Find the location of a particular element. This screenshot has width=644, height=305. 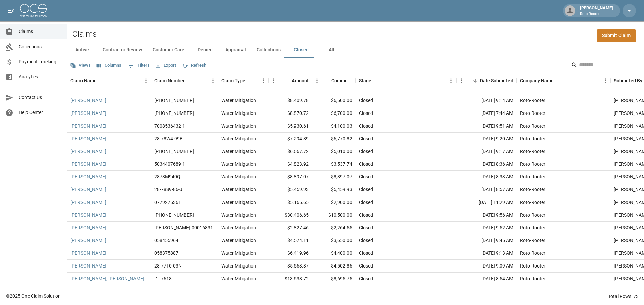

div: $8,897.07 is located at coordinates (290, 177).